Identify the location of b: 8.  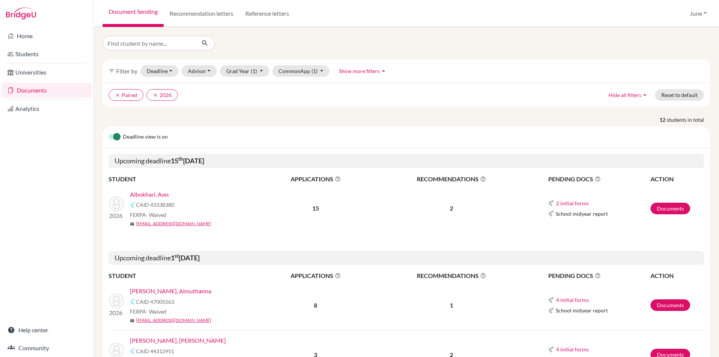
(315, 305).